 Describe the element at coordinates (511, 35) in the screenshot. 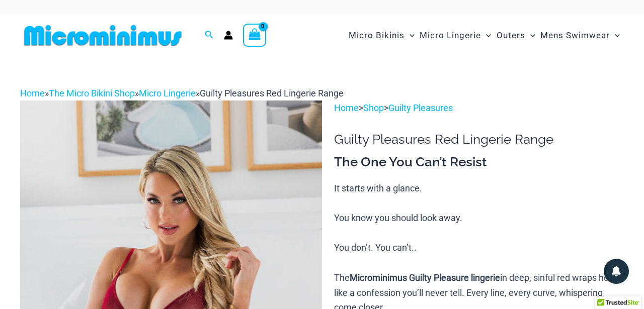

I see `span: Outers` at that location.